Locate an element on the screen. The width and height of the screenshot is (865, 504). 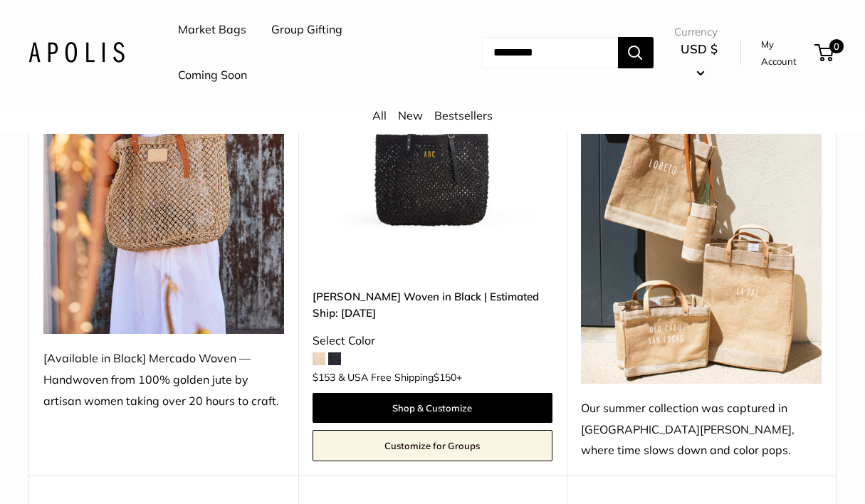
a: New is located at coordinates (410, 115).